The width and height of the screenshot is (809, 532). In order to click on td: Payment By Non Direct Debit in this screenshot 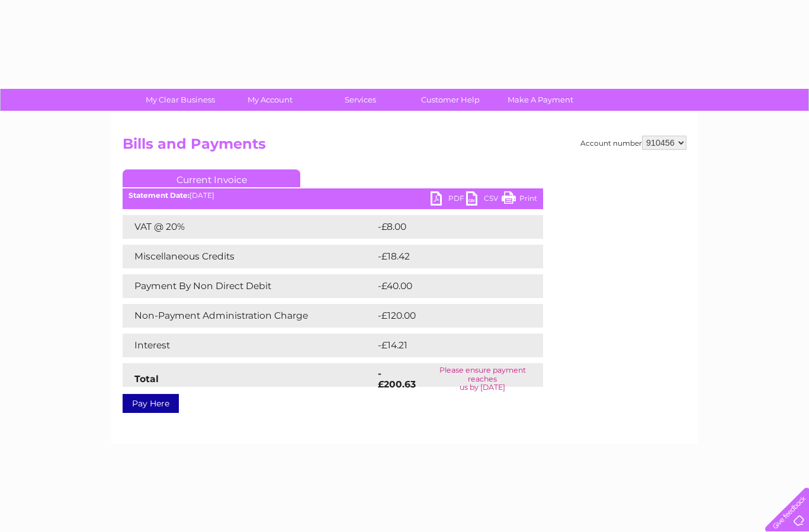, I will do `click(249, 286)`.